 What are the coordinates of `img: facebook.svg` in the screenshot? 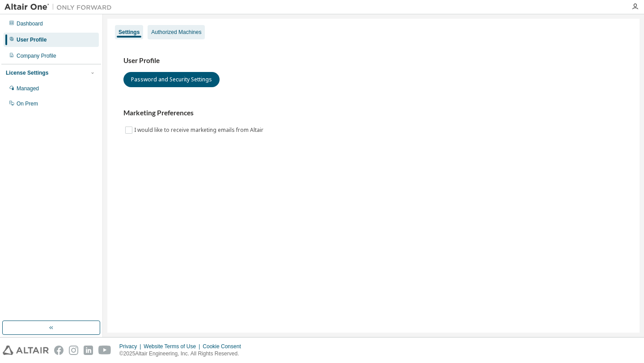 It's located at (59, 350).